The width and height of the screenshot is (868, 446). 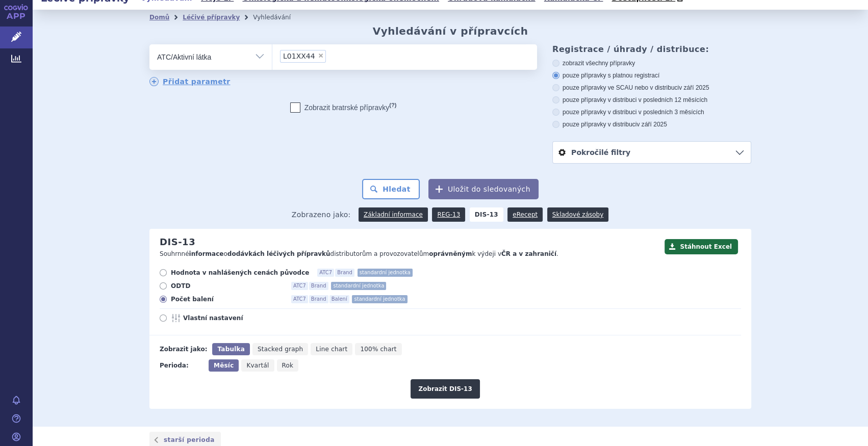 What do you see at coordinates (183, 349) in the screenshot?
I see `div: Zobrazit jako:` at bounding box center [183, 349].